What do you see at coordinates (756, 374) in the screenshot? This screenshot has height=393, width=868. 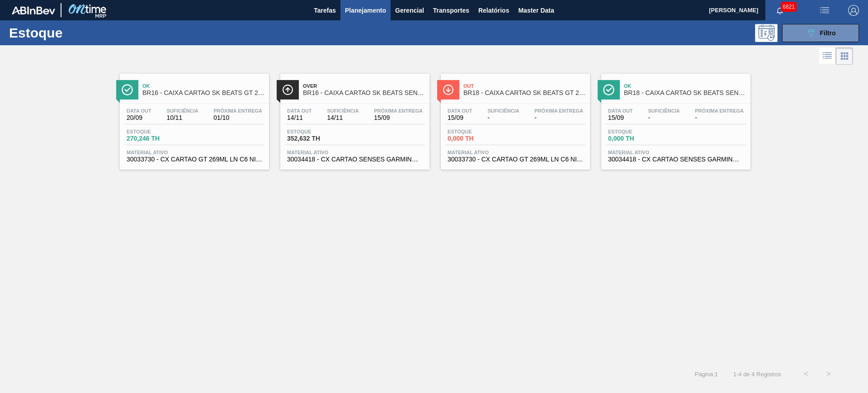 I see `span: 1 - 4 de 4 Registros` at bounding box center [756, 374].